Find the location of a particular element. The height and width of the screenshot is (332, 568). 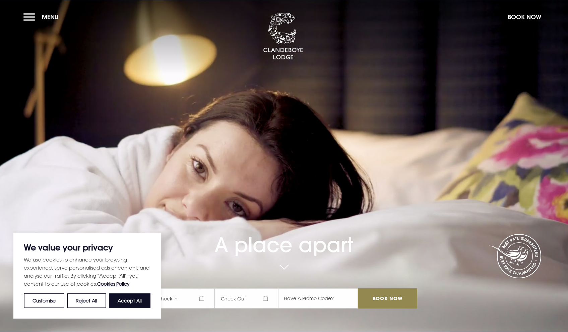

h1: A place apart is located at coordinates (284, 234).